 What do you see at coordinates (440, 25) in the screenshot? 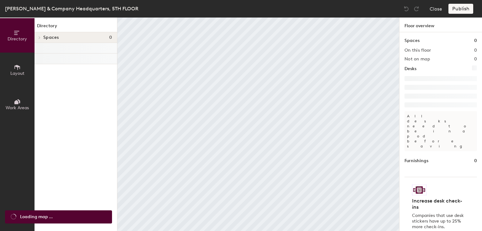
I see `h1: Floor overview` at bounding box center [440, 25].